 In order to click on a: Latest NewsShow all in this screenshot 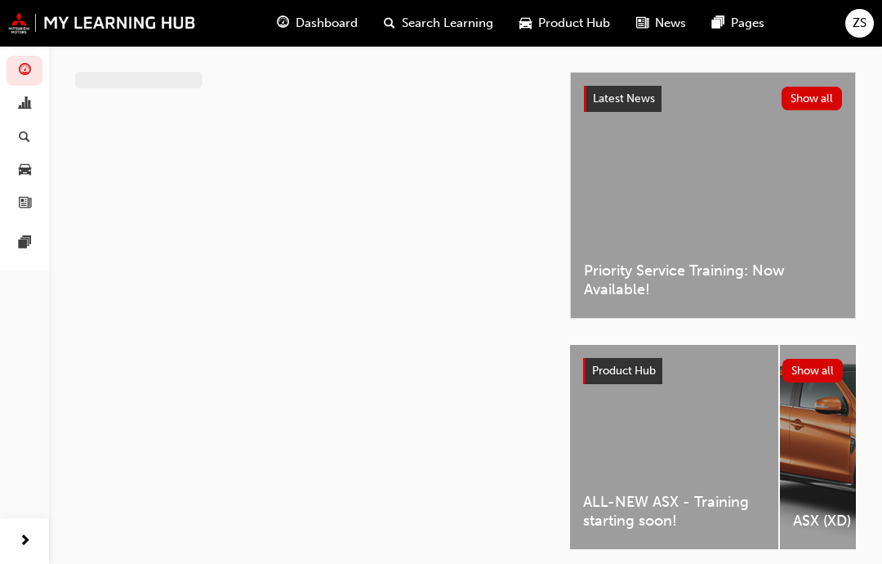, I will do `click(713, 99)`.